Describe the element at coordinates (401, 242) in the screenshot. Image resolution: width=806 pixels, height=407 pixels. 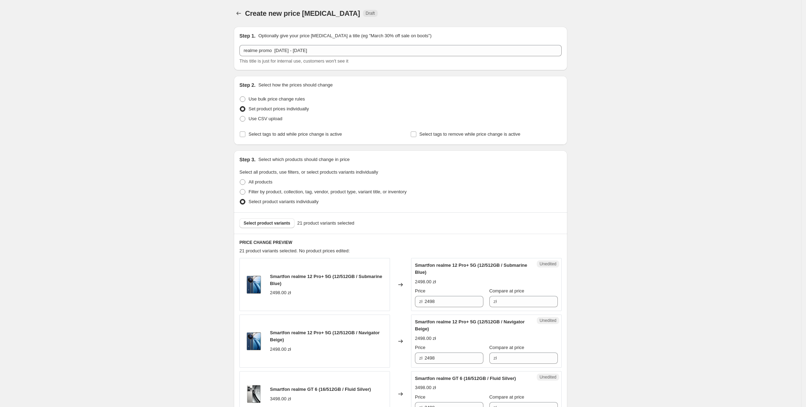
I see `h6: PRICE CHANGE PREVIEW` at that location.